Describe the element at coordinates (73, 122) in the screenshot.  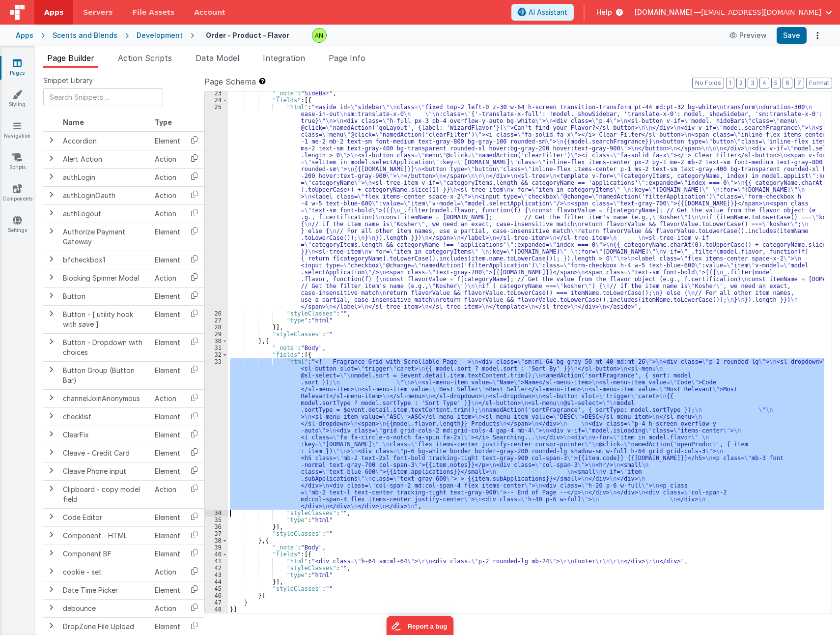
I see `span: Name` at that location.